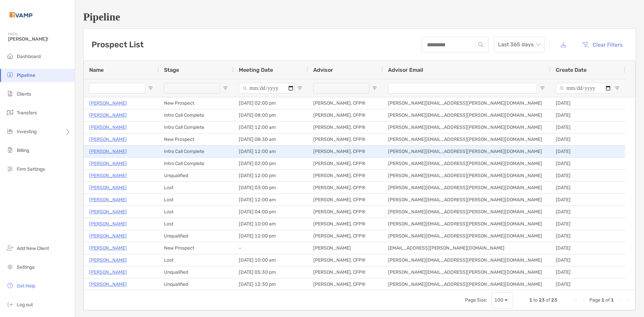  Describe the element at coordinates (10, 113) in the screenshot. I see `img: transfers icon` at that location.